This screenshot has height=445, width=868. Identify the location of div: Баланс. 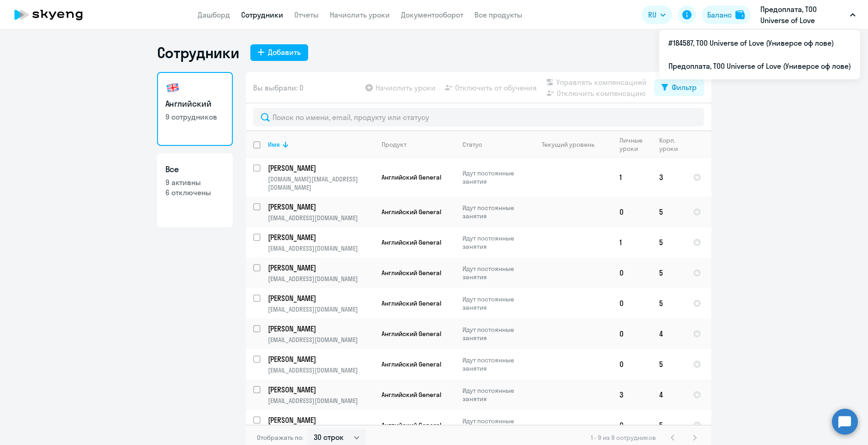
(719, 15).